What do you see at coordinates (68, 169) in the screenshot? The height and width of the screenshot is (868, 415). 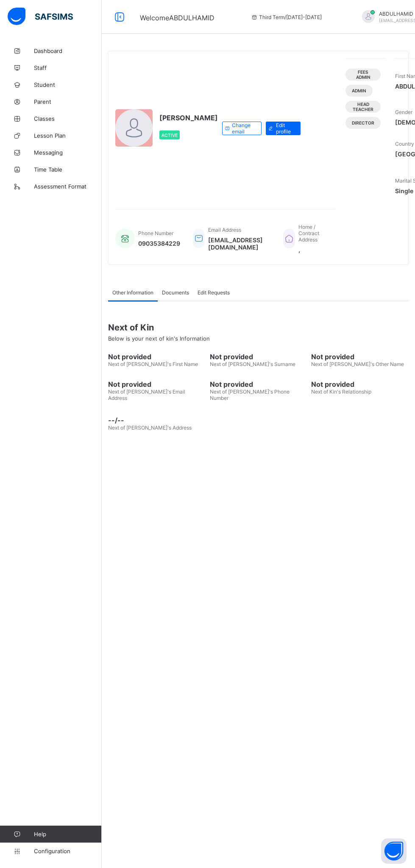 I see `span: Time Table` at bounding box center [68, 169].